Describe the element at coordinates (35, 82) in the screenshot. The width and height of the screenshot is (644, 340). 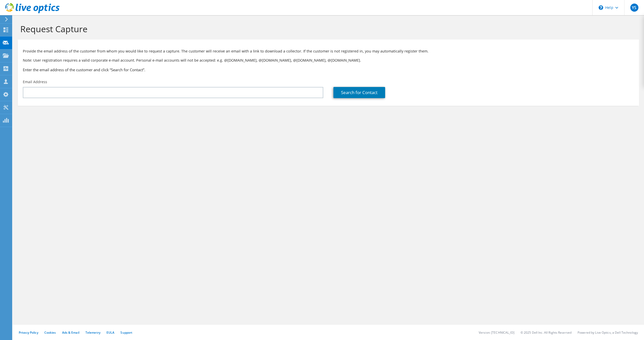
I see `label: Email Address` at that location.